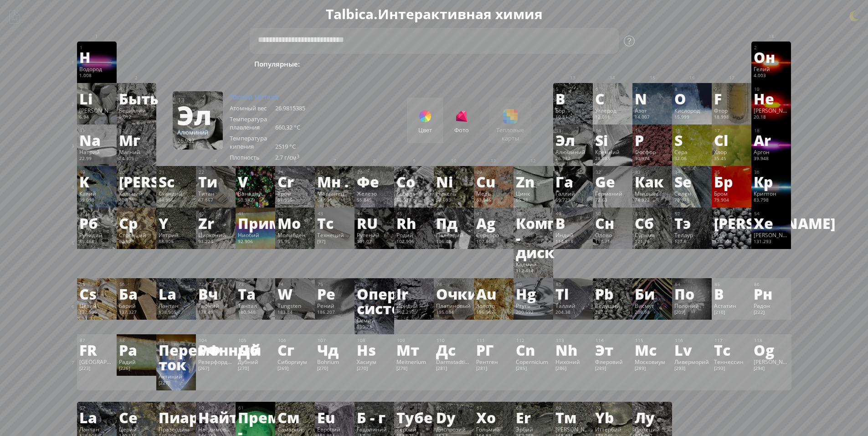 The image size is (868, 436). What do you see at coordinates (176, 172) in the screenshot?
I see `div: 21` at bounding box center [176, 172].